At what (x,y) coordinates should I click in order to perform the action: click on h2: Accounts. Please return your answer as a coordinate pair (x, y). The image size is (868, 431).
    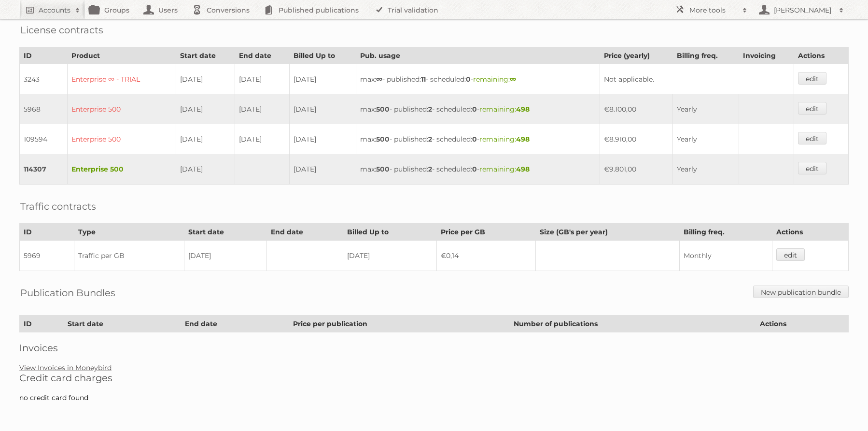
    Looking at the image, I should click on (55, 10).